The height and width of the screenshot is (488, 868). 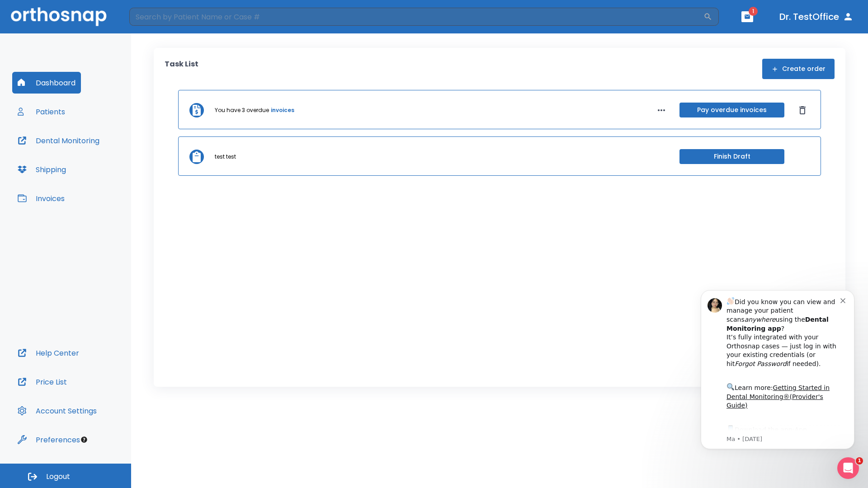 I want to click on div: message notification from Ma, 1w ago. 👋🏻 Did you know you can view and manage your patient scans ..., so click(x=91, y=93).